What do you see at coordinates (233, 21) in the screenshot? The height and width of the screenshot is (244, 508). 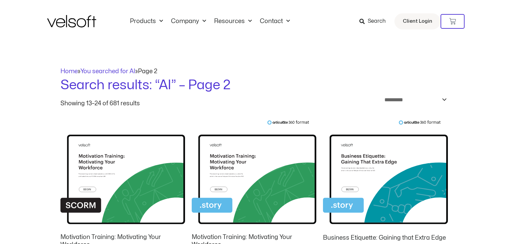 I see `a: ResourcesMenu Toggle` at bounding box center [233, 21].